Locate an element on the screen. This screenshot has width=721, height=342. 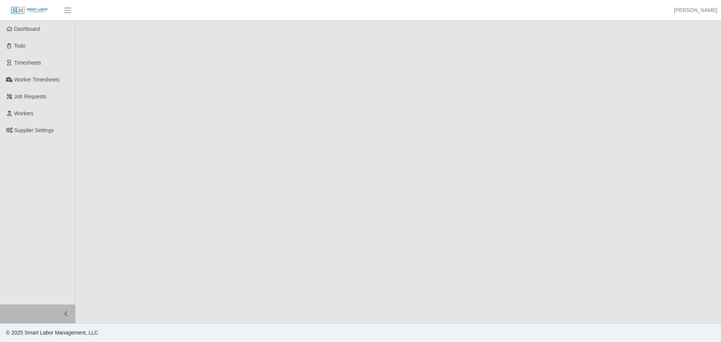
span: Worker Timesheets is located at coordinates (37, 80).